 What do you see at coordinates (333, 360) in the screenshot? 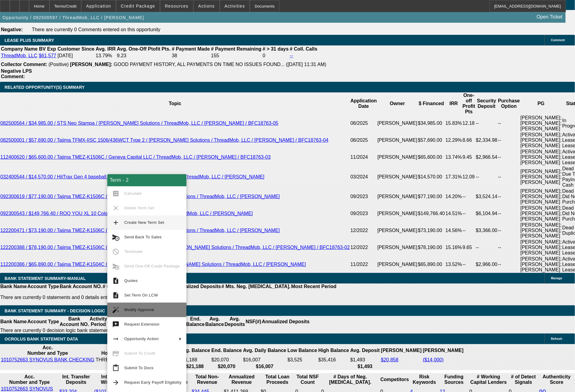
I see `td: $35,416` at bounding box center [333, 360].